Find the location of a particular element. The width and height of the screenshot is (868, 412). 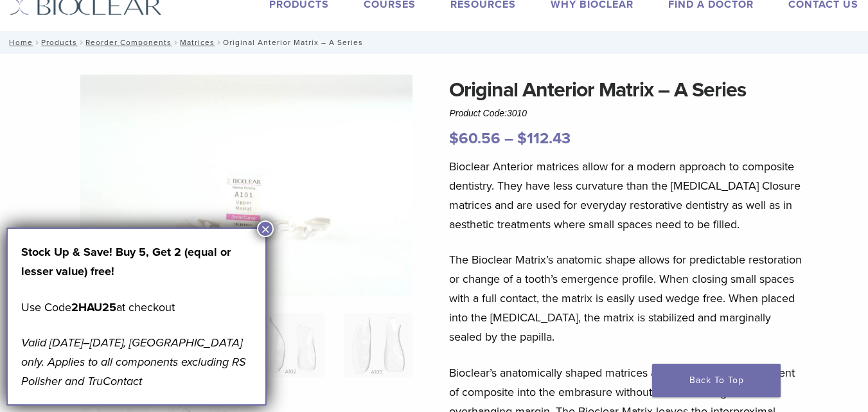

a: Reorder Components is located at coordinates (129, 43).